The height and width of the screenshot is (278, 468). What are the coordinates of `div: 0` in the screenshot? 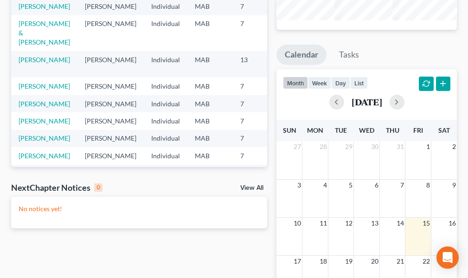 It's located at (98, 187).